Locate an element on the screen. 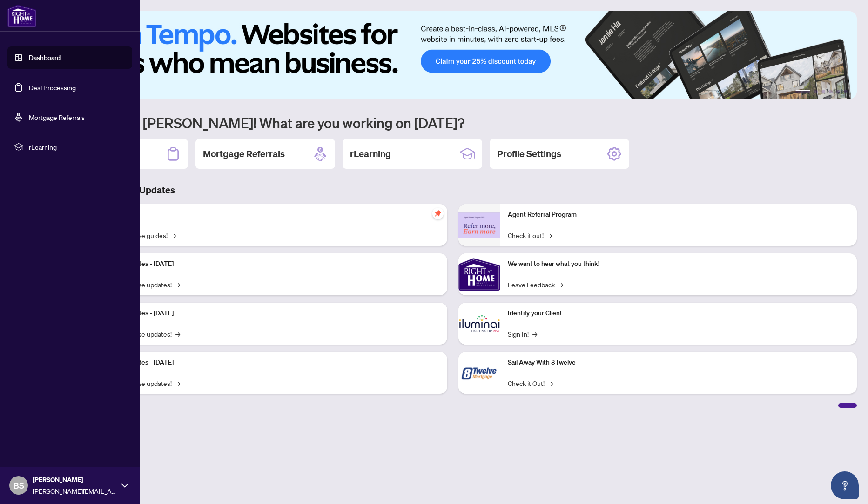  img: logo is located at coordinates (22, 15).